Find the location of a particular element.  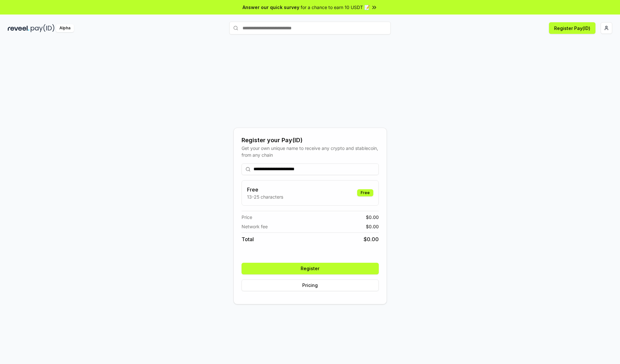

div: Get your own unique name to receive any crypto and stablecoin, from any chain is located at coordinates (310, 152).